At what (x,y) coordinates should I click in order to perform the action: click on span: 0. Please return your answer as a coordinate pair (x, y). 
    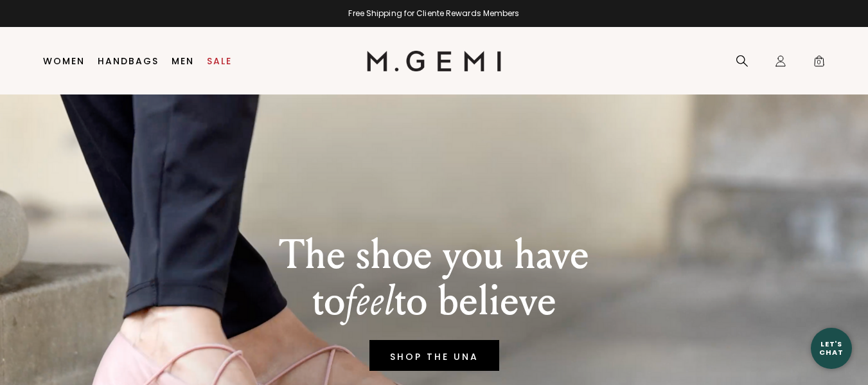
    Looking at the image, I should click on (820, 64).